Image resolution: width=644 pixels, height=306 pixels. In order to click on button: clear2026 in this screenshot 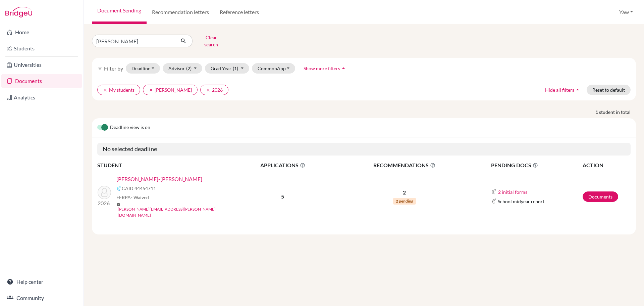, I will do `click(214, 89)`.